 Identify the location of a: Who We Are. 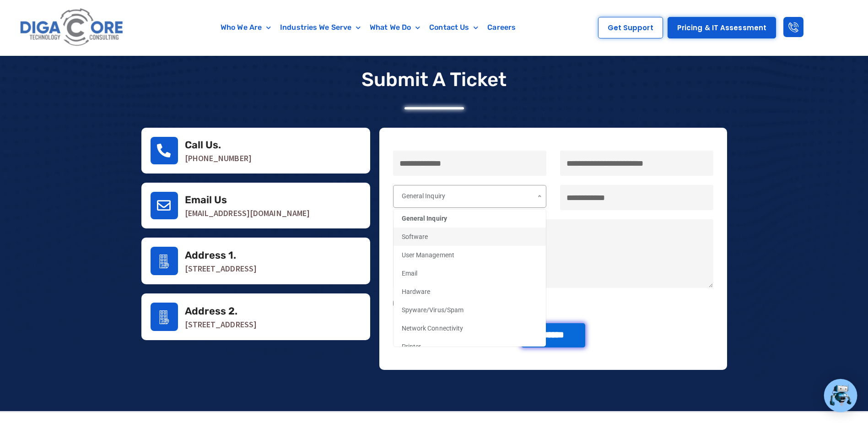
(246, 27).